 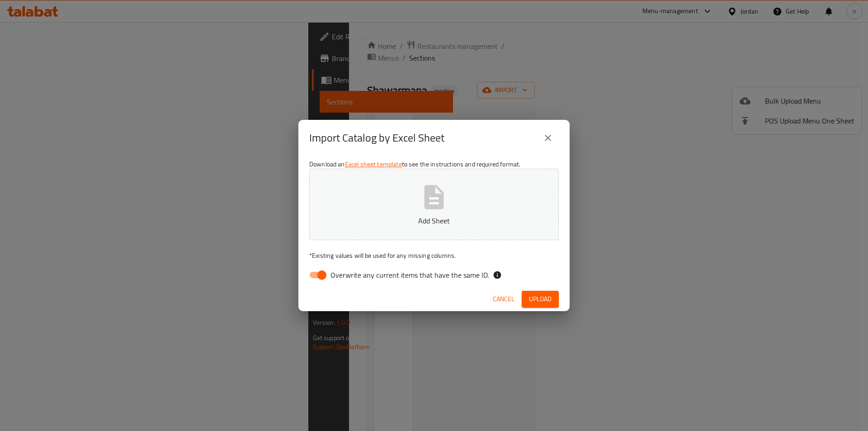 I want to click on span: Overwrite any current items that have the same ID., so click(x=410, y=275).